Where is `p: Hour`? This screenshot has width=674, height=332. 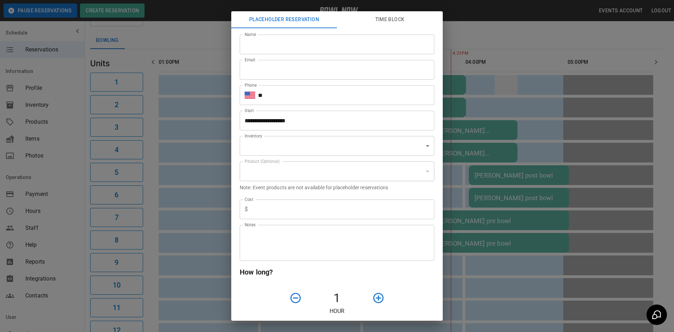 p: Hour is located at coordinates (337, 311).